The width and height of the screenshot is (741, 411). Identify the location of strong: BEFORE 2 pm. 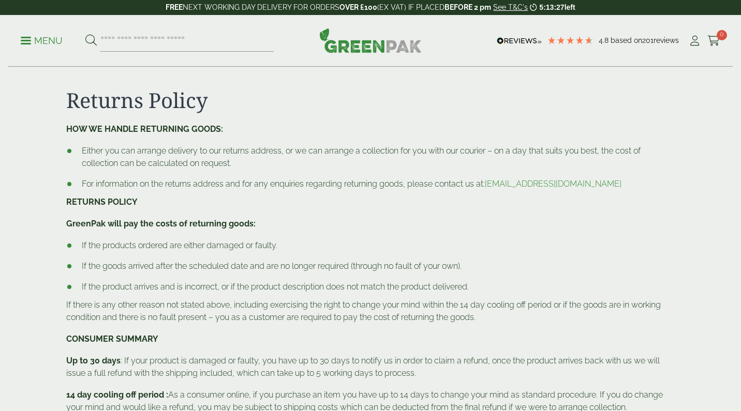
(468, 7).